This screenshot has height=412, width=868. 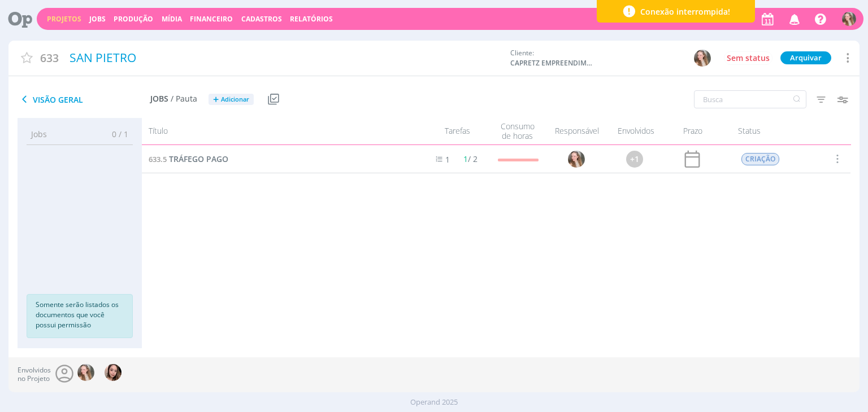 I want to click on span: Visão Geral, so click(x=84, y=99).